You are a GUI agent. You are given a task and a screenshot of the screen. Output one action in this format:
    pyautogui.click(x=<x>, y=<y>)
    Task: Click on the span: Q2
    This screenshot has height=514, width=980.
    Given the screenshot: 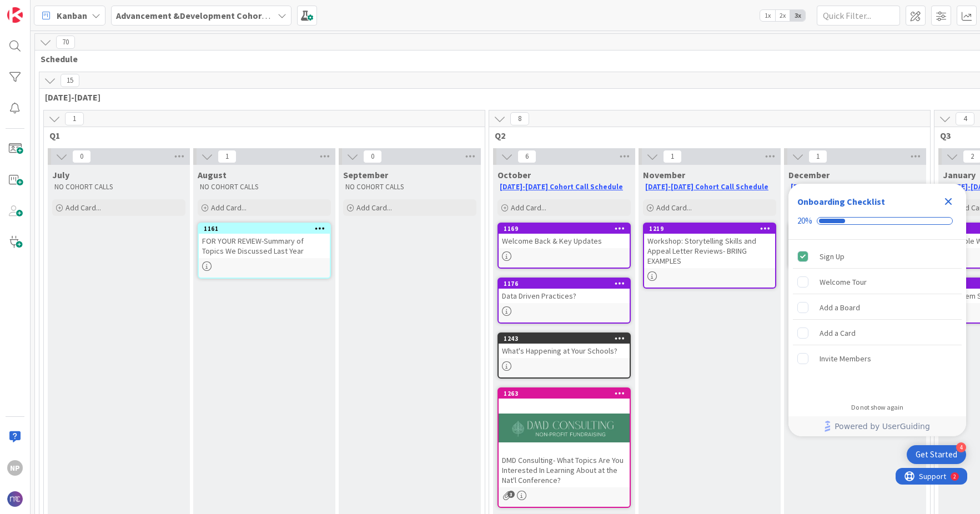 What is the action you would take?
    pyautogui.click(x=705, y=136)
    